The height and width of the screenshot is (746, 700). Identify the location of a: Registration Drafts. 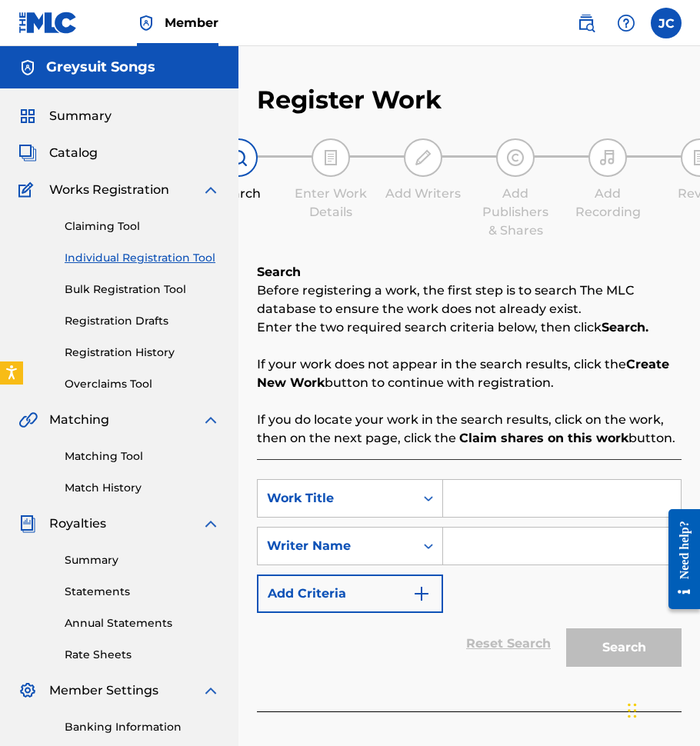
(142, 321).